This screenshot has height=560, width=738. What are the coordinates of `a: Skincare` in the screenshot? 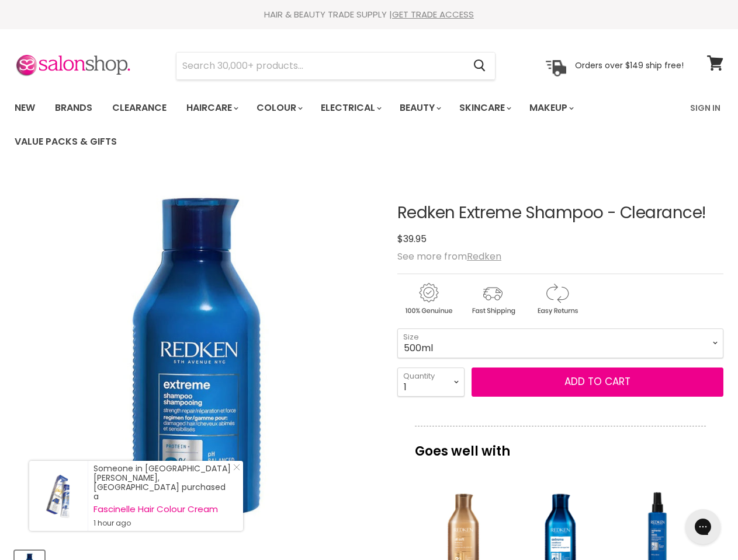 It's located at (484, 108).